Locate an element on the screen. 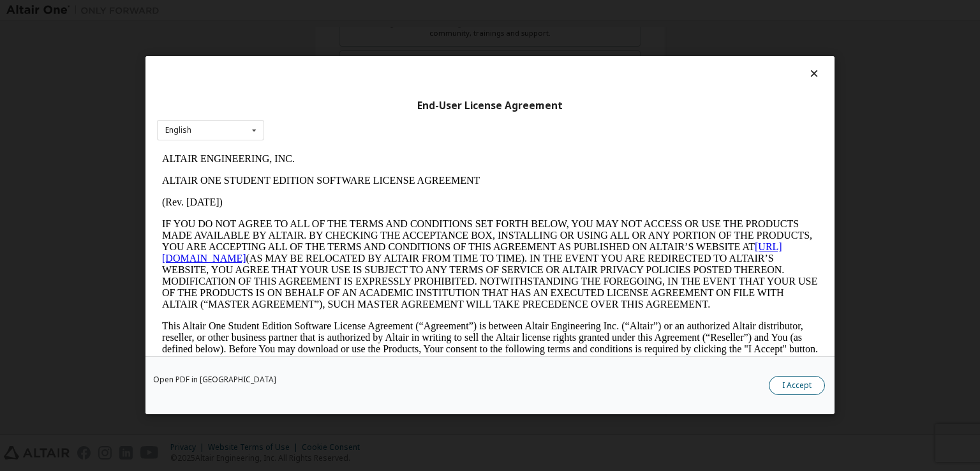 The height and width of the screenshot is (471, 980). div: English is located at coordinates (178, 130).